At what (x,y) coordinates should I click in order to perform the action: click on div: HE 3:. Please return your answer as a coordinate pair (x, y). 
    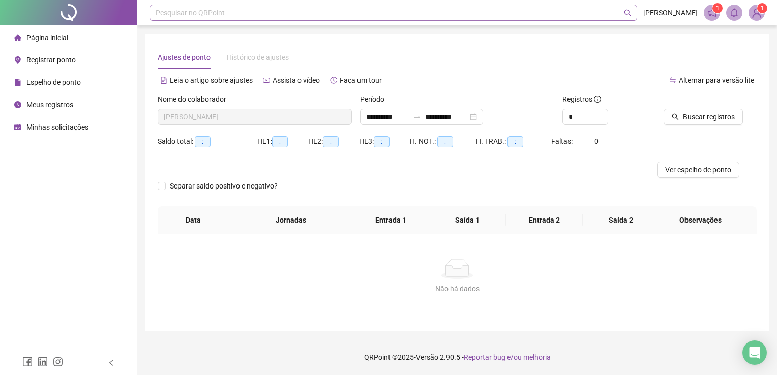
    Looking at the image, I should click on (384, 141).